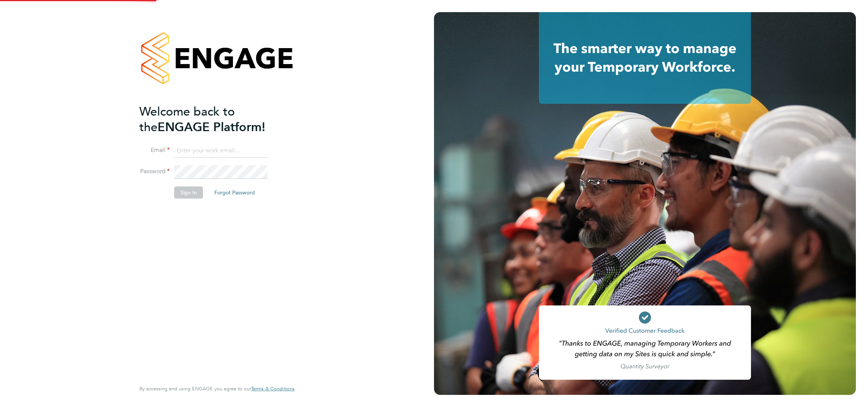 This screenshot has height=407, width=868. I want to click on h2: ENGAGE Platform!, so click(214, 120).